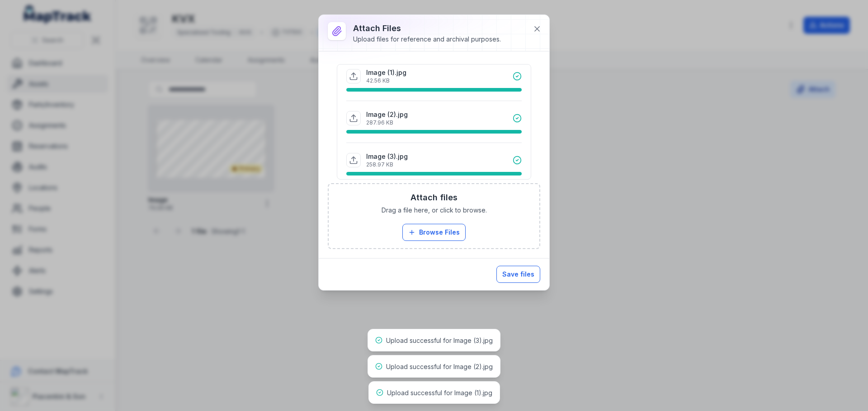  Describe the element at coordinates (439, 393) in the screenshot. I see `span: Upload successful for Image (1).jpg` at that location.